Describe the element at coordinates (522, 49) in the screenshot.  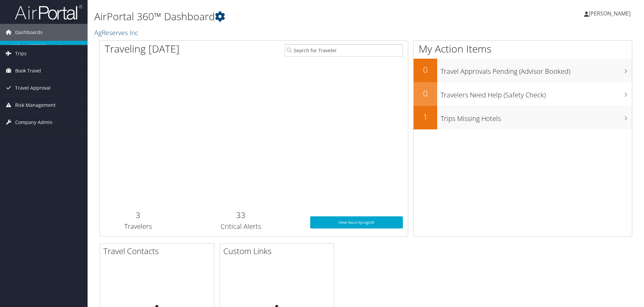
I see `h1: My Action Items` at that location.